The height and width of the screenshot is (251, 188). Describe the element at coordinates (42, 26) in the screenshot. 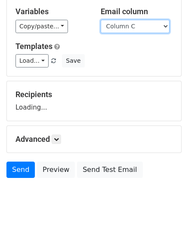

I see `a: Copy/paste...` at that location.